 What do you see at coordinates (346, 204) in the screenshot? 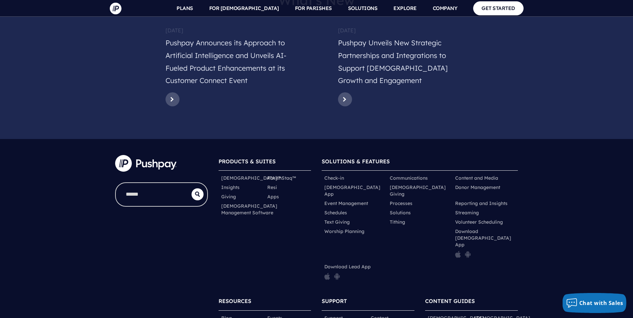
I see `a: Event Management` at bounding box center [346, 204].